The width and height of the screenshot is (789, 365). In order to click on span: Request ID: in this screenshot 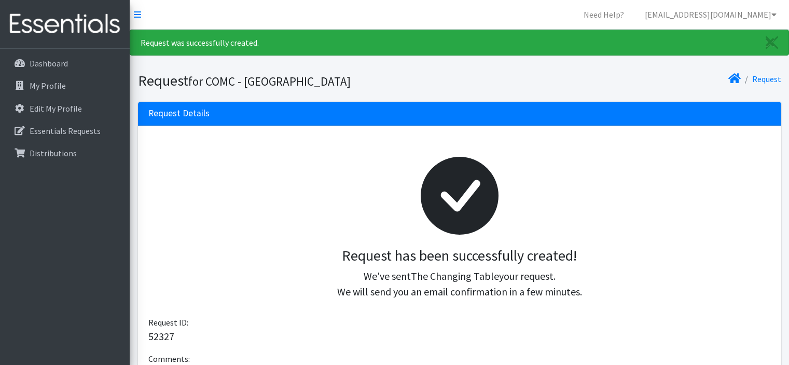, I will do `click(168, 322)`.